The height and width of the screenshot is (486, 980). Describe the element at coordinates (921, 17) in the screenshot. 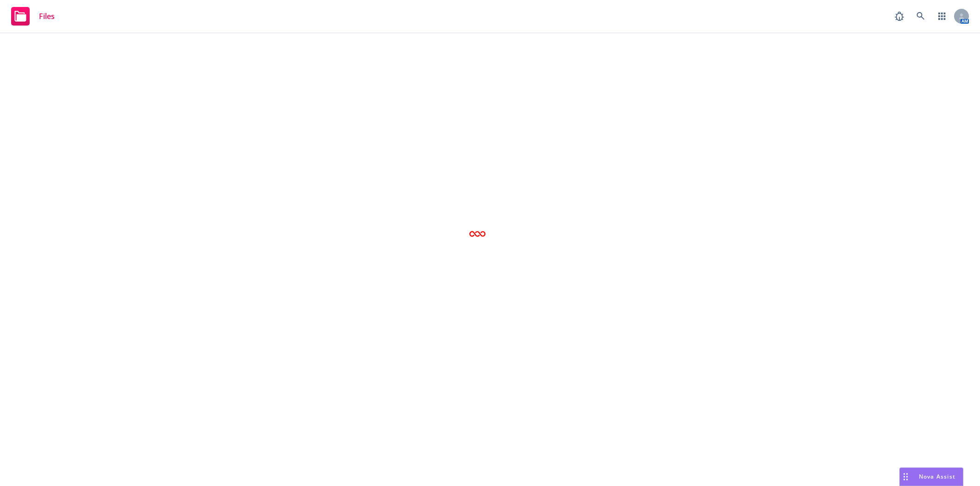

I see `a: Search` at that location.